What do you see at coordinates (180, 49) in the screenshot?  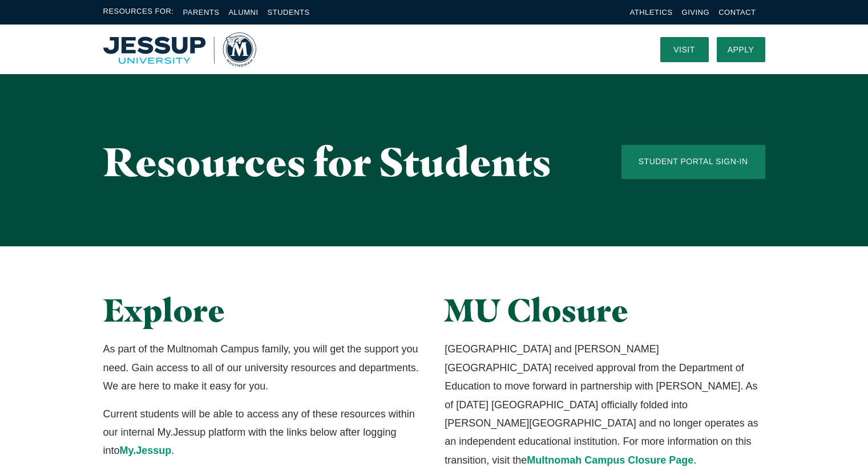 I see `img: Multnomah University Logo` at bounding box center [180, 49].